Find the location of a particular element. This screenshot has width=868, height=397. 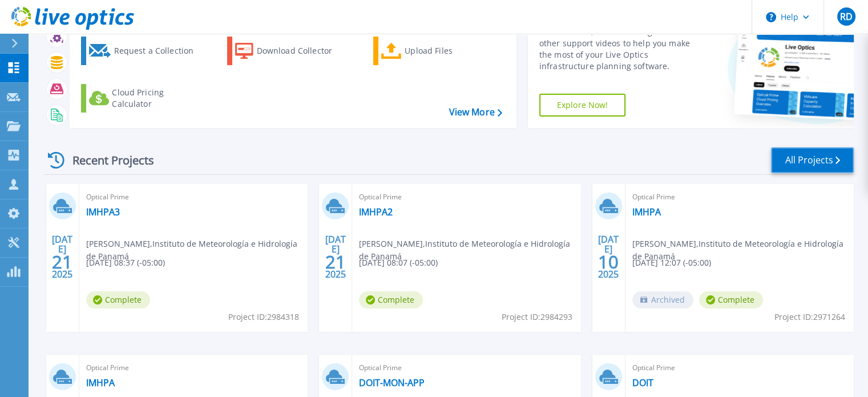

div: Download Collector is located at coordinates (303, 51).